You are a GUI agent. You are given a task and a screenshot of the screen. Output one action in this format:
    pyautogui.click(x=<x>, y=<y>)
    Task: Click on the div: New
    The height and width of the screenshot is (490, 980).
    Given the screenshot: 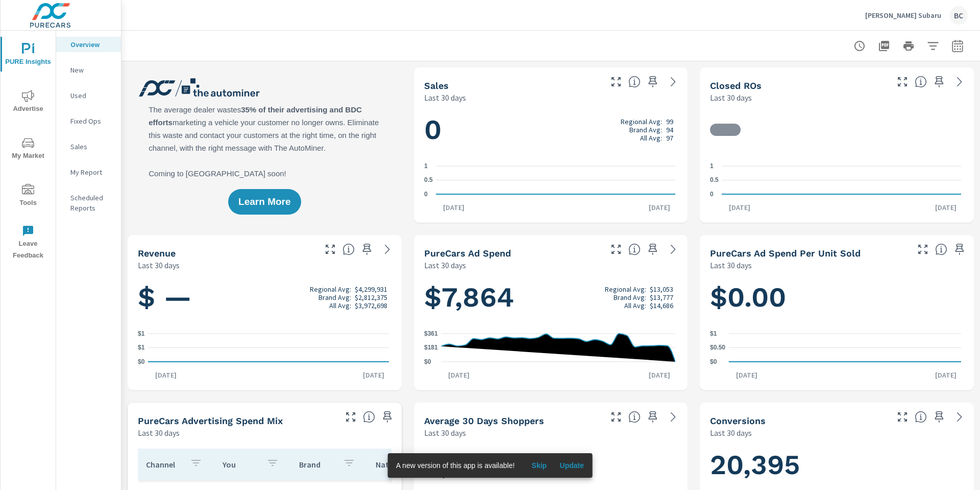 What is the action you would take?
    pyautogui.click(x=89, y=70)
    